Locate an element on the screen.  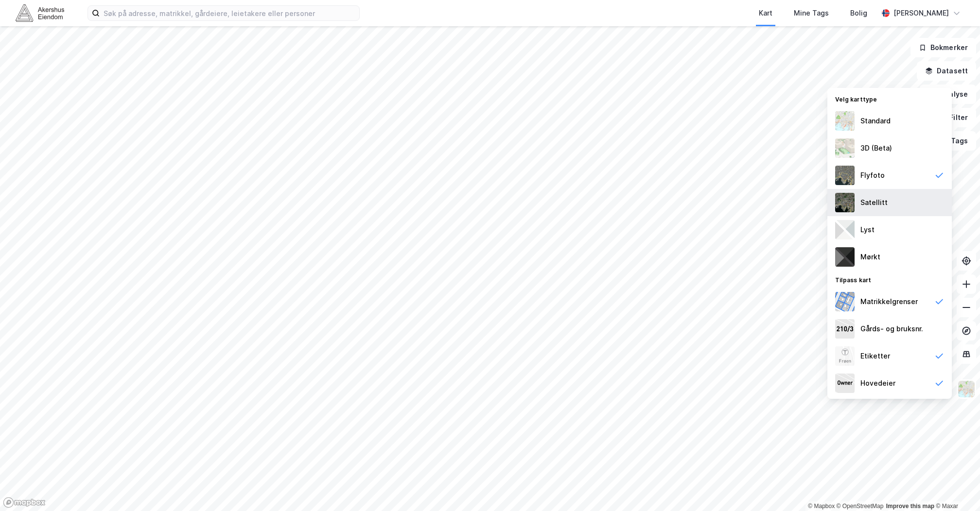
button: Analyse is located at coordinates (947, 95).